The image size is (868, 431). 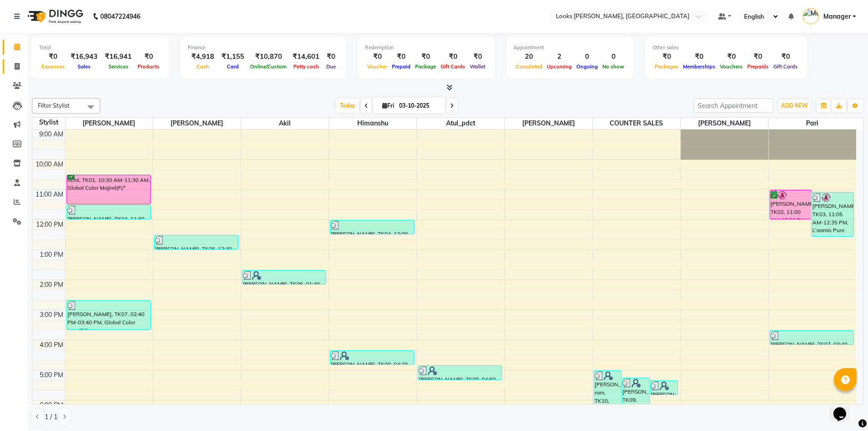 What do you see at coordinates (731, 66) in the screenshot?
I see `span: Vouchers` at bounding box center [731, 66].